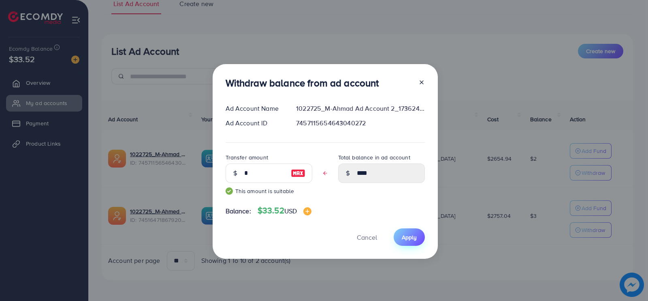 The image size is (648, 301). What do you see at coordinates (254, 123) in the screenshot?
I see `div: Ad Account ID` at bounding box center [254, 123].